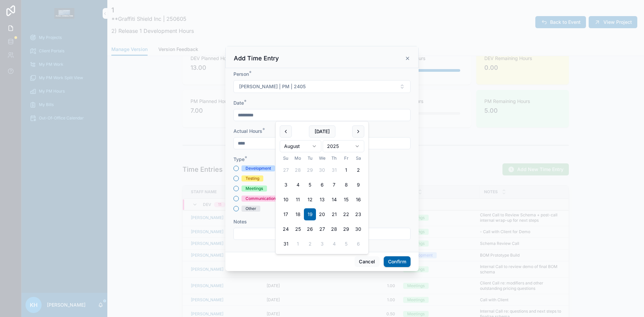 The width and height of the screenshot is (644, 317). Describe the element at coordinates (286, 200) in the screenshot. I see `button: Sunday, August 10th, 2025` at that location.